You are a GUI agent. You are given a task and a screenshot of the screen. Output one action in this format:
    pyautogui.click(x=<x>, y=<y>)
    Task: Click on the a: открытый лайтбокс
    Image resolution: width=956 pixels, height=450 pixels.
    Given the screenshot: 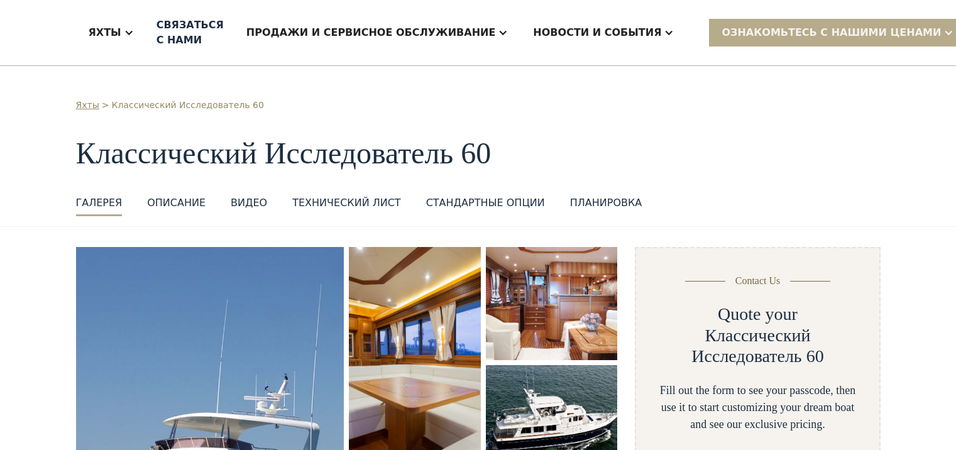 What is the action you would take?
    pyautogui.click(x=552, y=304)
    